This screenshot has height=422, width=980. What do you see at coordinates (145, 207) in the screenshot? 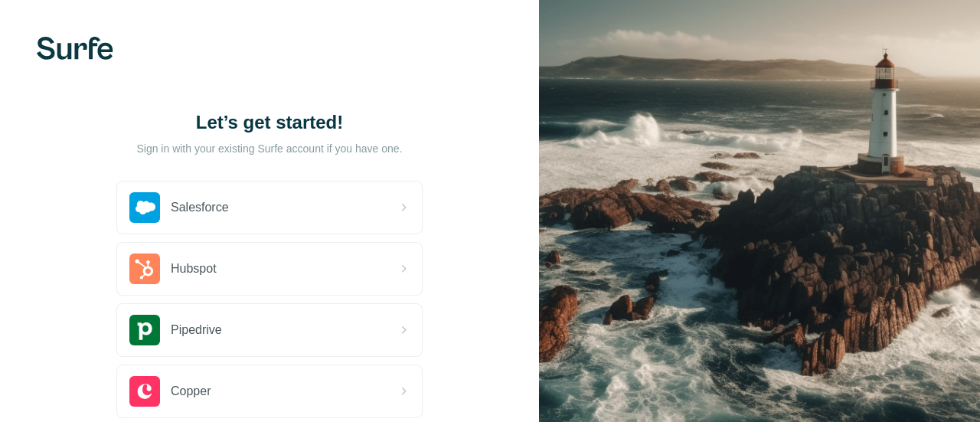
I see `img: salesforce's logo` at bounding box center [145, 207].